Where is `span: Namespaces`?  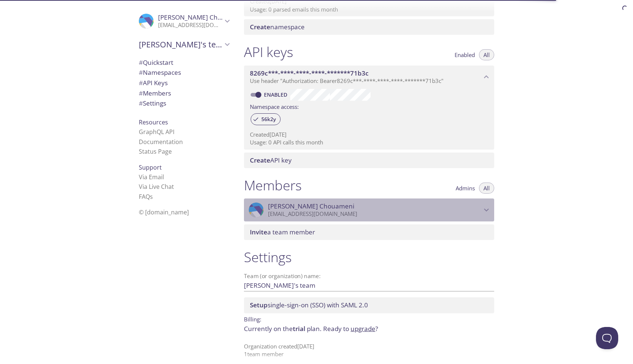 span: Namespaces is located at coordinates (160, 72).